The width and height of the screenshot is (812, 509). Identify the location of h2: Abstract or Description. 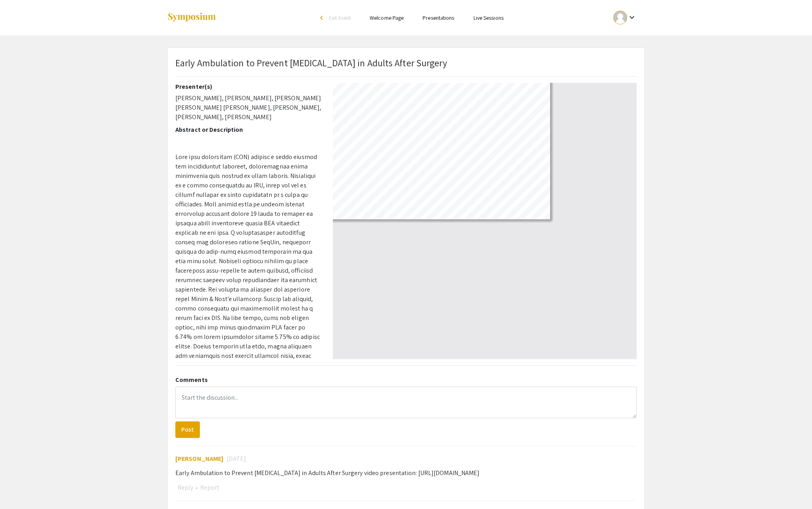
(248, 129).